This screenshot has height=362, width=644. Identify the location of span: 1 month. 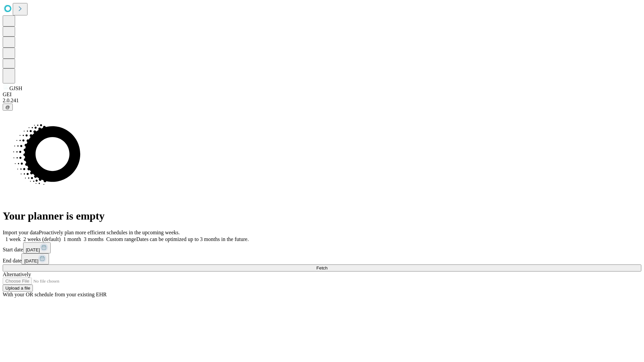
(72, 239).